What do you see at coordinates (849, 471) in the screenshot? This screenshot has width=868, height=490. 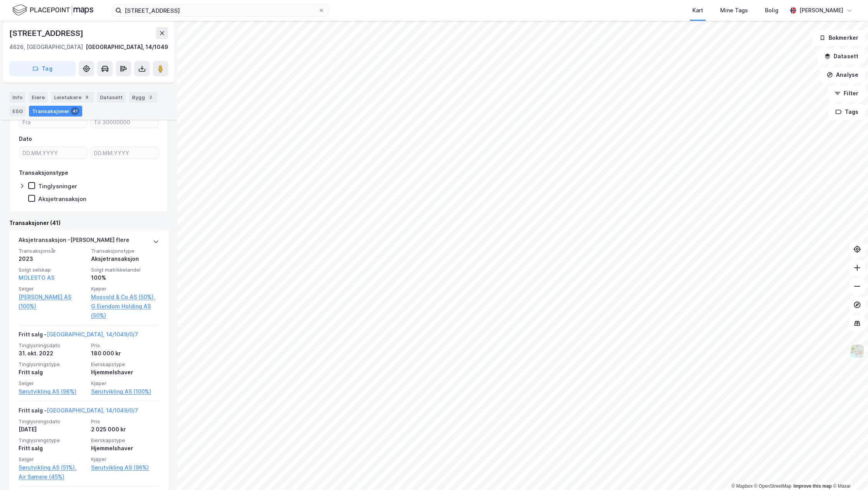 I see `div: Kontrollprogram for chat` at bounding box center [849, 471].